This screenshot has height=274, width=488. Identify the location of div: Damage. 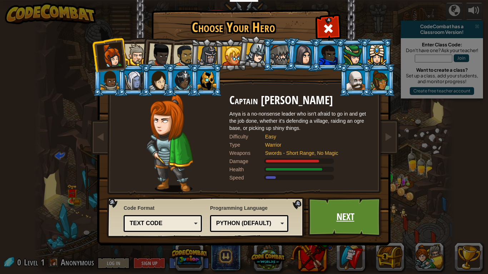
(247, 161).